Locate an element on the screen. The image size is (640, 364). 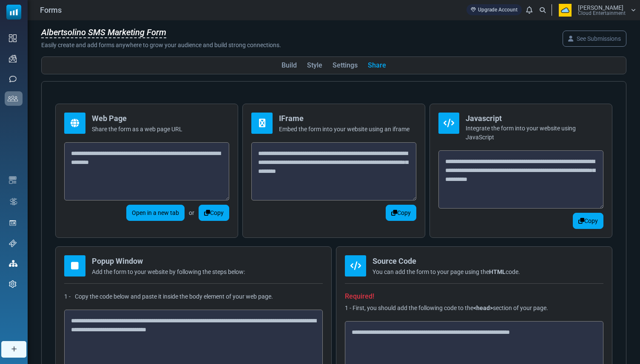
b: HTML is located at coordinates (497, 272).